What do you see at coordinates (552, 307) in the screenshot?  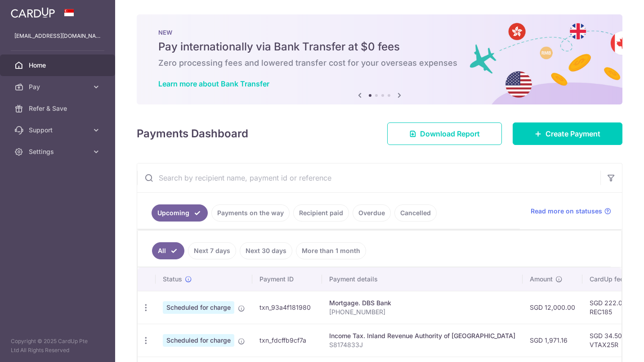 I see `td: SGD 12,000.00` at bounding box center [552, 307].